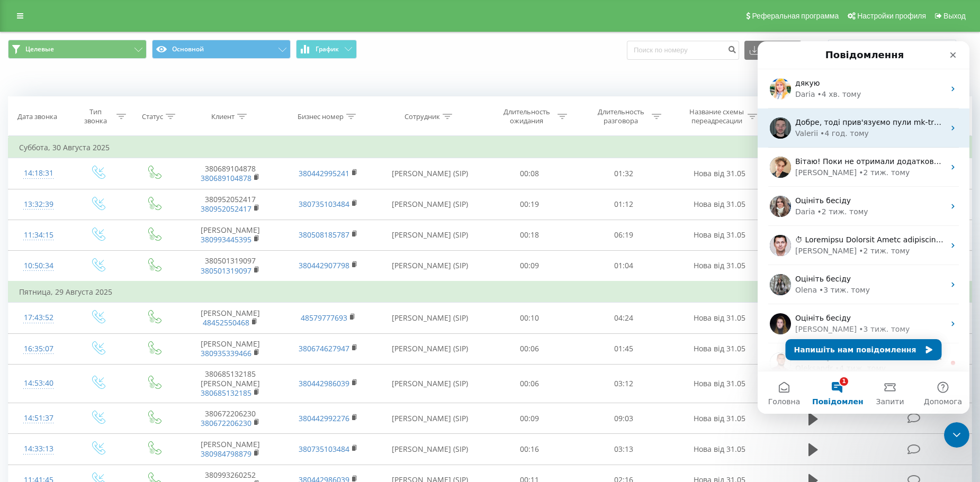 The width and height of the screenshot is (980, 482). I want to click on div: 14:53:40, so click(38, 383).